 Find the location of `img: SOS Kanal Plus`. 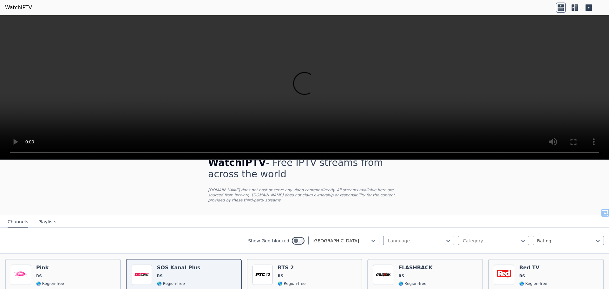

img: SOS Kanal Plus is located at coordinates (142, 275).